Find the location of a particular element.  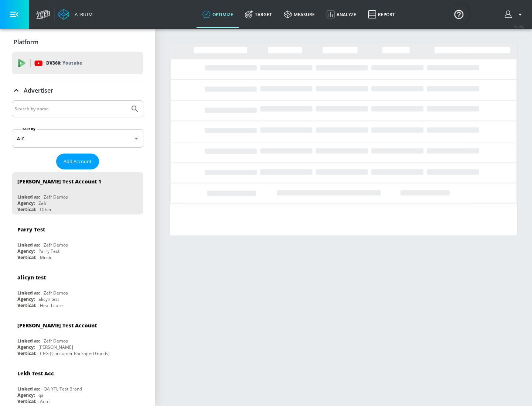

button: Add Account is located at coordinates (78, 161).